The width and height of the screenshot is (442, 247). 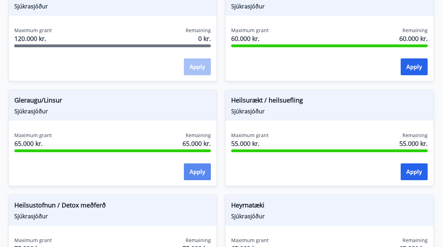 I want to click on span: Heilsurækt / heilsuefling, so click(x=329, y=102).